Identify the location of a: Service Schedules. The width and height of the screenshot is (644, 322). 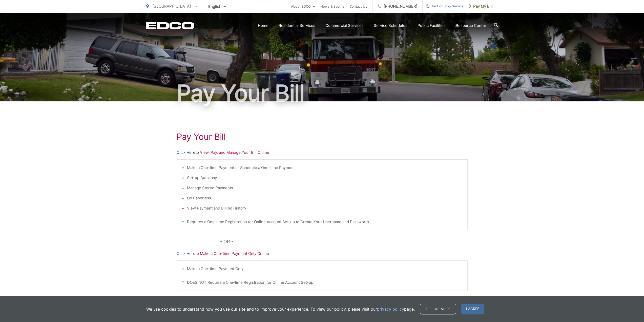
(391, 26).